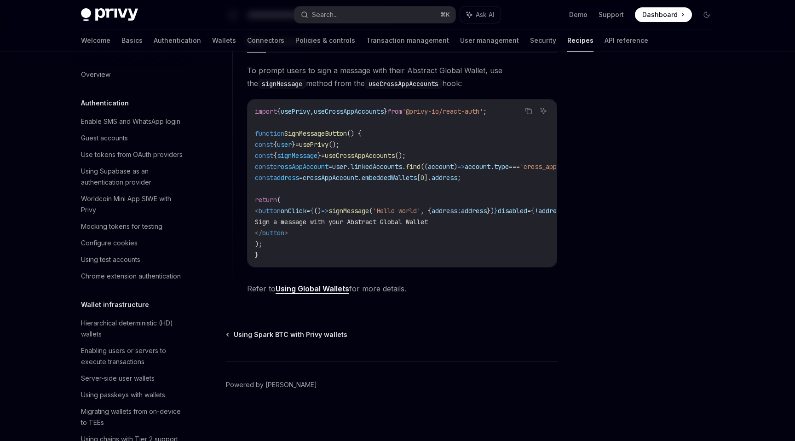  What do you see at coordinates (395, 111) in the screenshot?
I see `span: from` at bounding box center [395, 111].